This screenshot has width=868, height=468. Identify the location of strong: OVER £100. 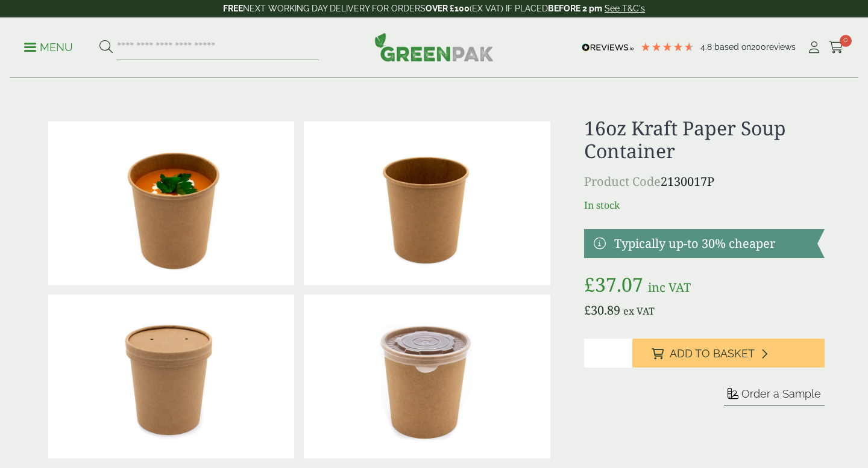
(447, 9).